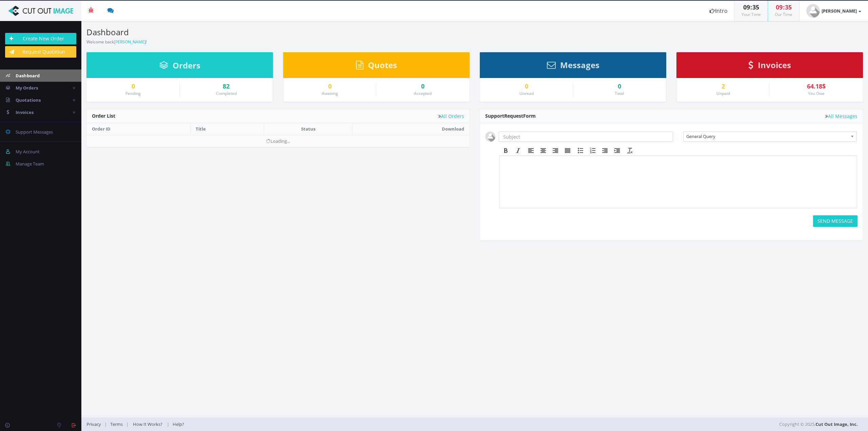  Describe the element at coordinates (30, 164) in the screenshot. I see `span: Manage Team` at that location.